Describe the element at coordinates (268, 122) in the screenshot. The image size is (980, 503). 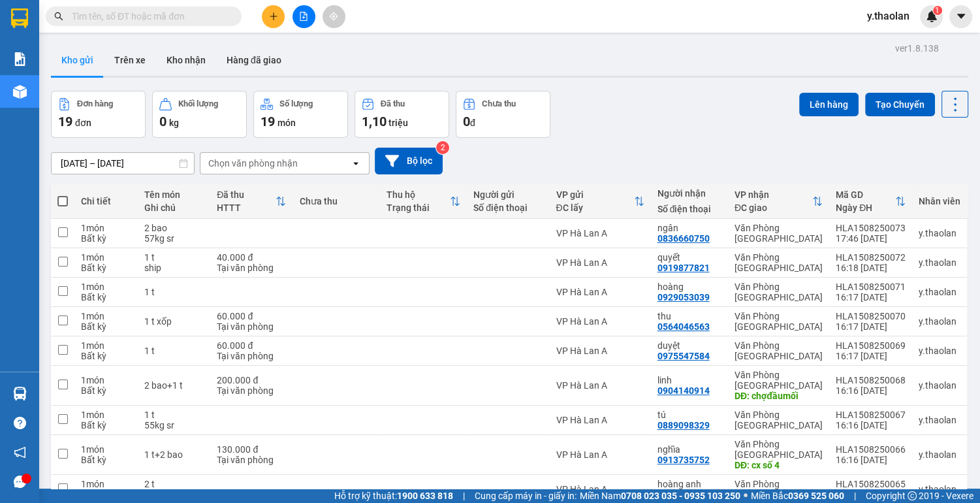
I see `span: 19` at that location.